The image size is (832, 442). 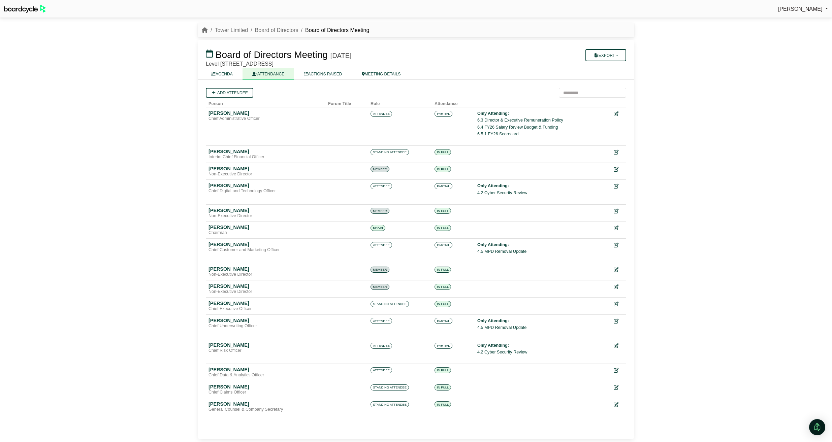 What do you see at coordinates (222, 74) in the screenshot?
I see `a: AGENDA` at bounding box center [222, 74].